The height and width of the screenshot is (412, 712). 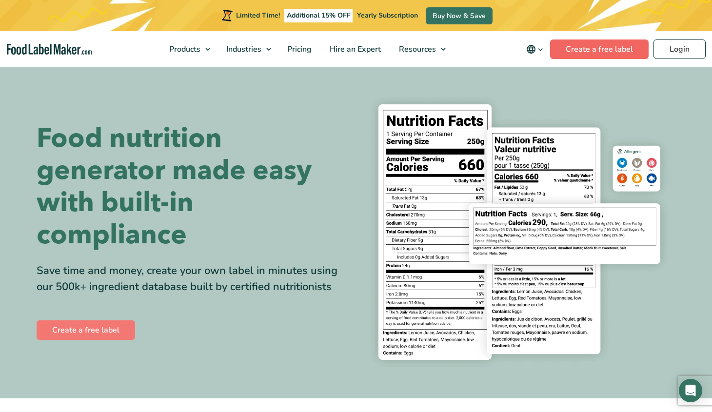 What do you see at coordinates (298, 49) in the screenshot?
I see `span: Pricing` at bounding box center [298, 49].